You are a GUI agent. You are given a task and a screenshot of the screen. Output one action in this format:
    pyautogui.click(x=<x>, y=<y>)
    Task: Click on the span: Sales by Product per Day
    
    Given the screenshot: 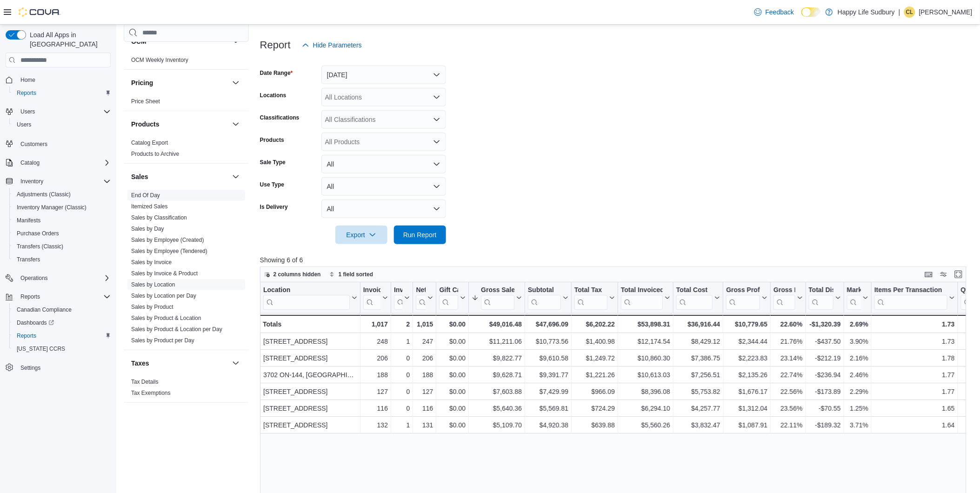 What is the action you would take?
    pyautogui.click(x=163, y=341)
    